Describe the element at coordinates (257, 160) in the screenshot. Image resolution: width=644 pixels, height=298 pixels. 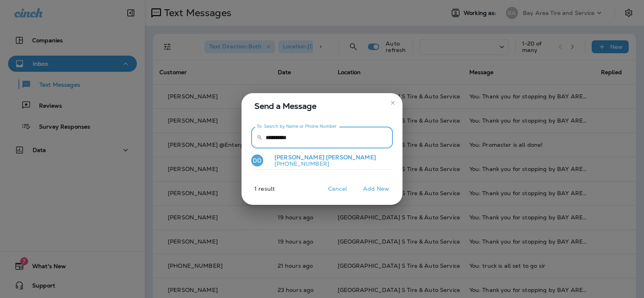
I see `div: DD` at that location.